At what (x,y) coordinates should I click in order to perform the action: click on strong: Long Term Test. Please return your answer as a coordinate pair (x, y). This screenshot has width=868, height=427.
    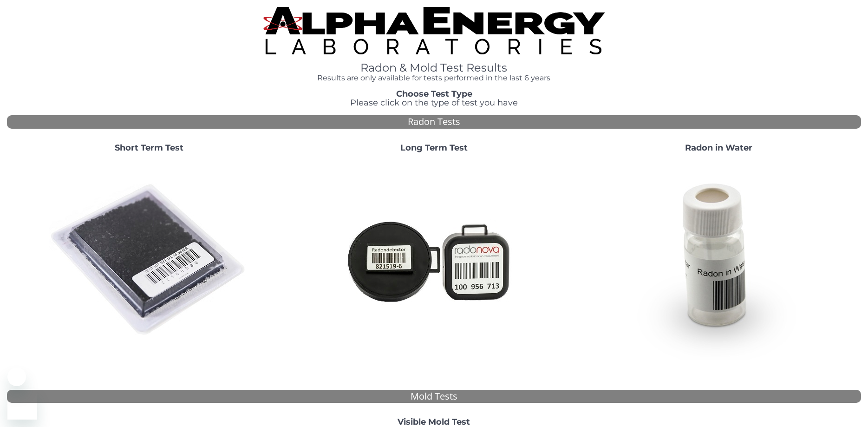
    Looking at the image, I should click on (434, 148).